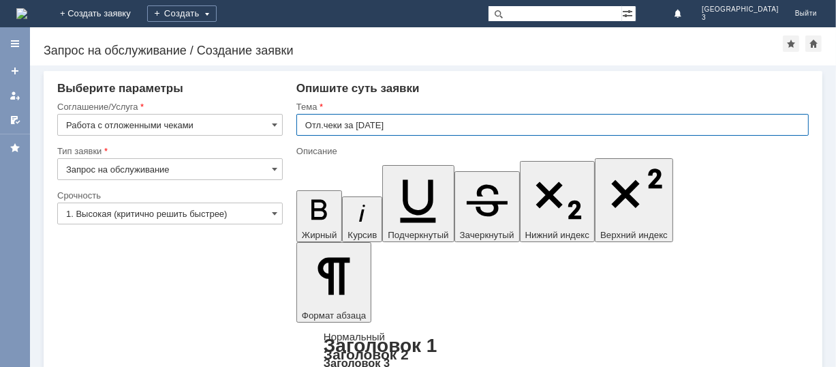 The width and height of the screenshot is (836, 367). I want to click on div: Создать, so click(182, 14).